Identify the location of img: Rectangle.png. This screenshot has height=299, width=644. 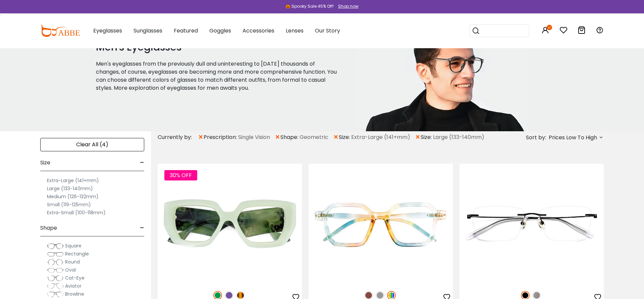
(55, 255).